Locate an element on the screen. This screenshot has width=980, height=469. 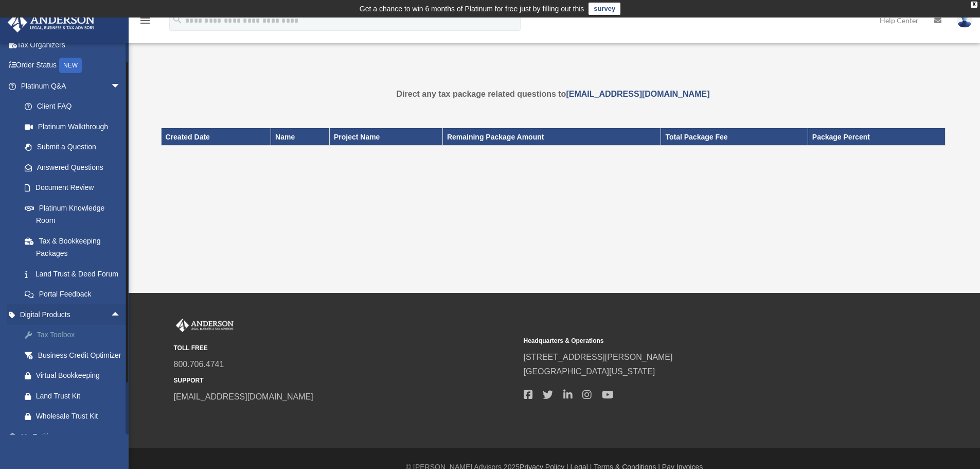
a: Digital Productsarrow_drop_up is located at coordinates (71, 314).